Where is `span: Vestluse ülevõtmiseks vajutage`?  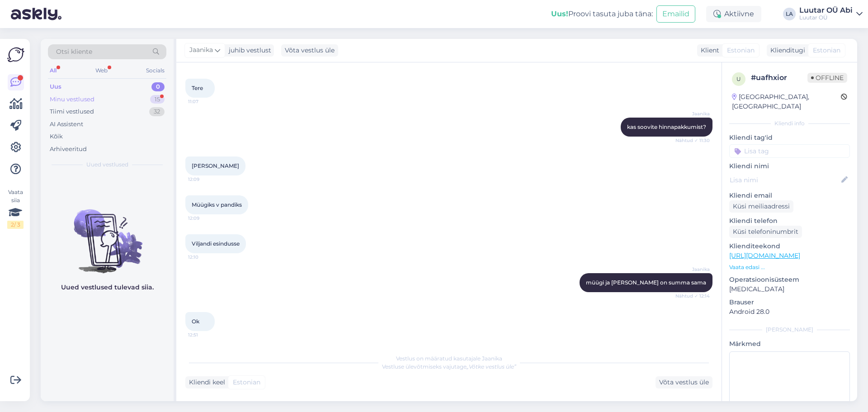
span: Vestluse ülevõtmiseks vajutage is located at coordinates (449, 366).